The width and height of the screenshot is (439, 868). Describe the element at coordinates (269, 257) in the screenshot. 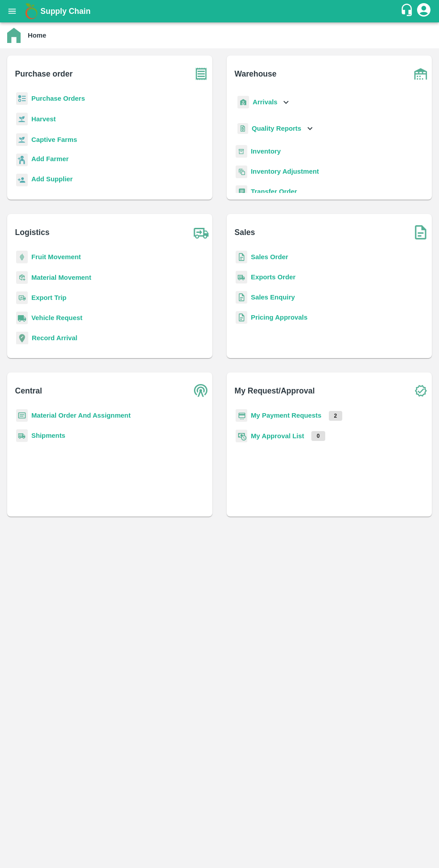

I see `a: Sales Order` at that location.